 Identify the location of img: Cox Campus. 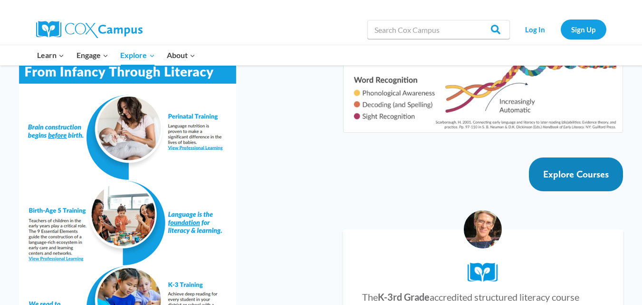
(89, 29).